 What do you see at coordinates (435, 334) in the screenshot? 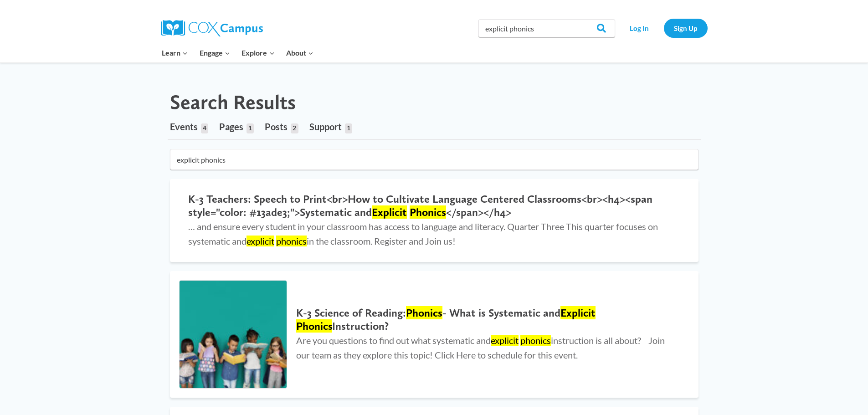
I see `a: K-3 Science of Reading: Phonics - What is Systematic and Explicit Phonics Instruction? K-3 Scienc...` at bounding box center [435, 334].